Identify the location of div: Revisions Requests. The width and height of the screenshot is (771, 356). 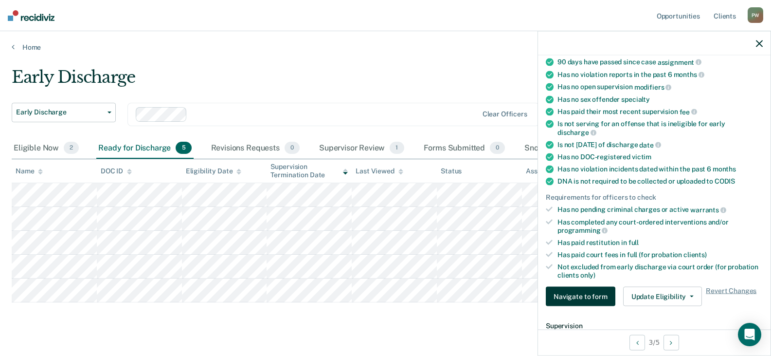
(255, 148).